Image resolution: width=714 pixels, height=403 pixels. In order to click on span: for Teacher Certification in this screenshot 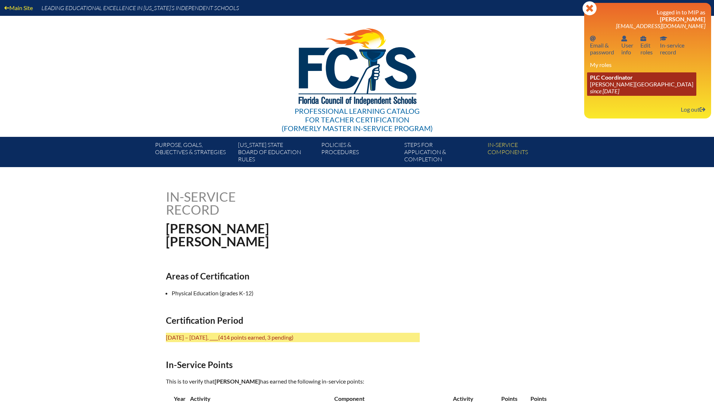, I will do `click(357, 120)`.